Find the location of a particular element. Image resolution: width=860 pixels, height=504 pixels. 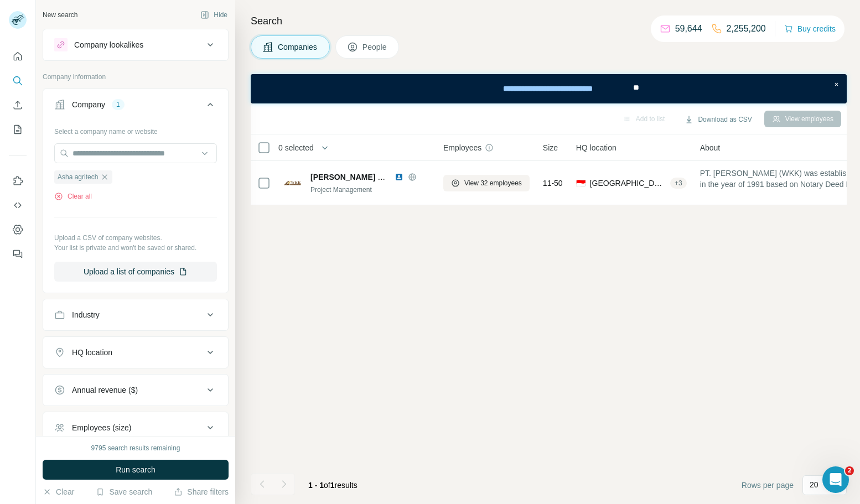

span: of is located at coordinates (327, 485).